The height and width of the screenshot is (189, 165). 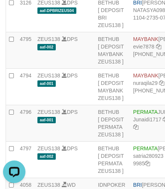 What do you see at coordinates (25, 123) in the screenshot?
I see `td: 4796` at bounding box center [25, 123].